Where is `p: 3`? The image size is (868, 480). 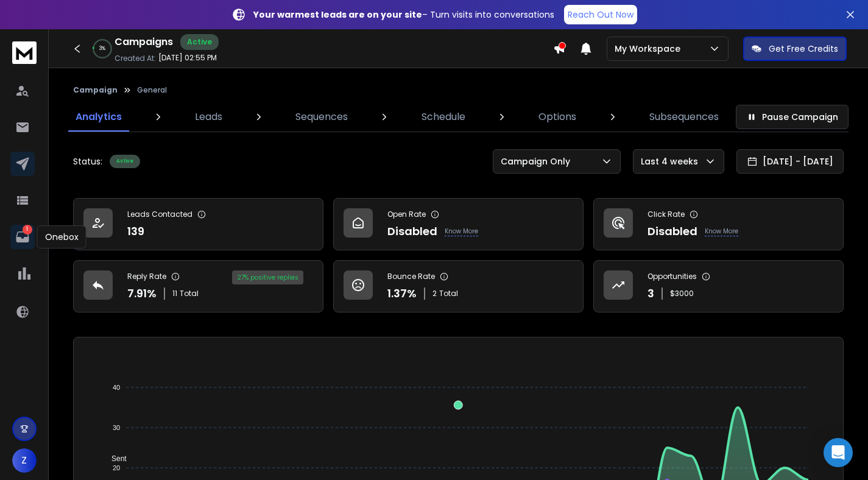
p: 3 is located at coordinates (650, 293).